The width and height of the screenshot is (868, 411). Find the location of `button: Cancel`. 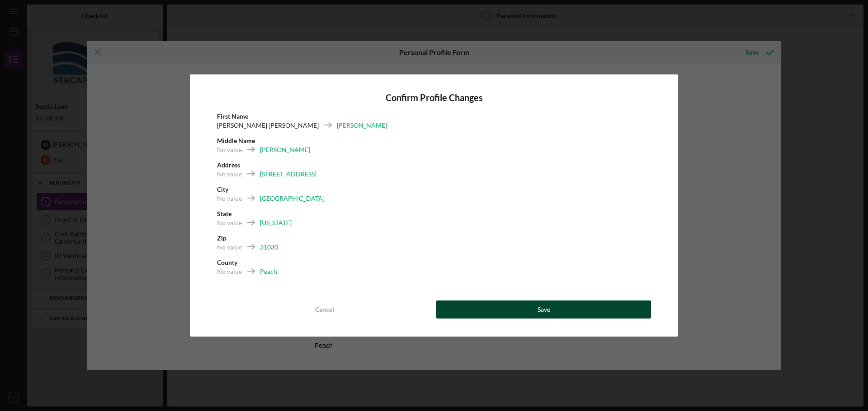

button: Cancel is located at coordinates (324, 310).